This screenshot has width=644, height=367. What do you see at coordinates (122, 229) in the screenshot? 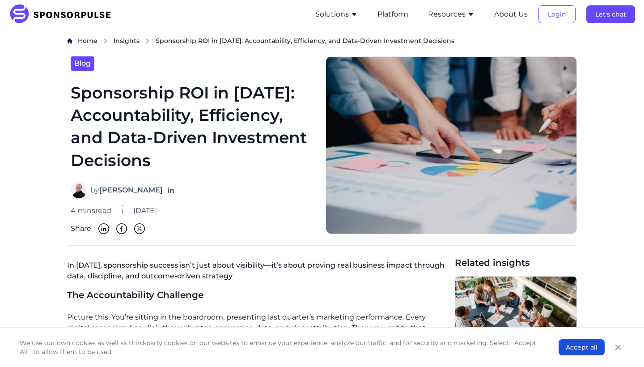
I see `img: Facebook` at bounding box center [122, 229].